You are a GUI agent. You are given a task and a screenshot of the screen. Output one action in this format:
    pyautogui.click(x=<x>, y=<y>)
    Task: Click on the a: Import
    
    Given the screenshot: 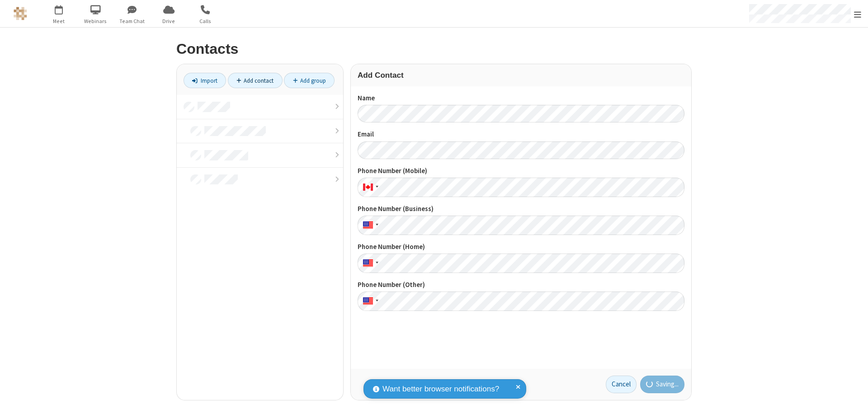 What is the action you would take?
    pyautogui.click(x=205, y=81)
    